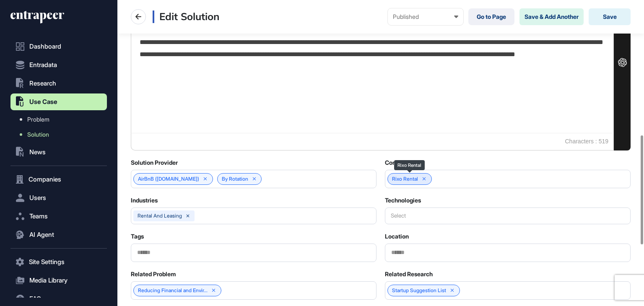 The width and height of the screenshot is (644, 306). I want to click on button: AI Agent, so click(59, 235).